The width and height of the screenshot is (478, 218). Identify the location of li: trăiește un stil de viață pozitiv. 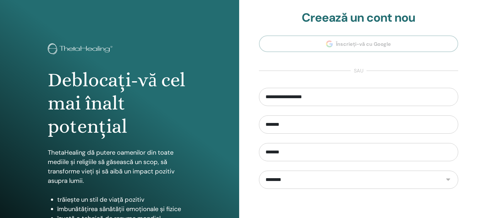
(124, 200).